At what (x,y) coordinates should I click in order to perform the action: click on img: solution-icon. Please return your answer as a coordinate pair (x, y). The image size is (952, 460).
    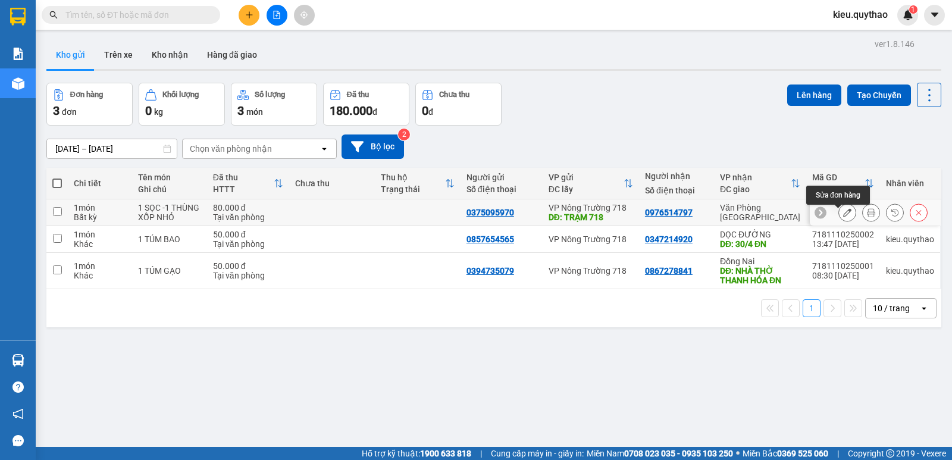
    Looking at the image, I should click on (18, 54).